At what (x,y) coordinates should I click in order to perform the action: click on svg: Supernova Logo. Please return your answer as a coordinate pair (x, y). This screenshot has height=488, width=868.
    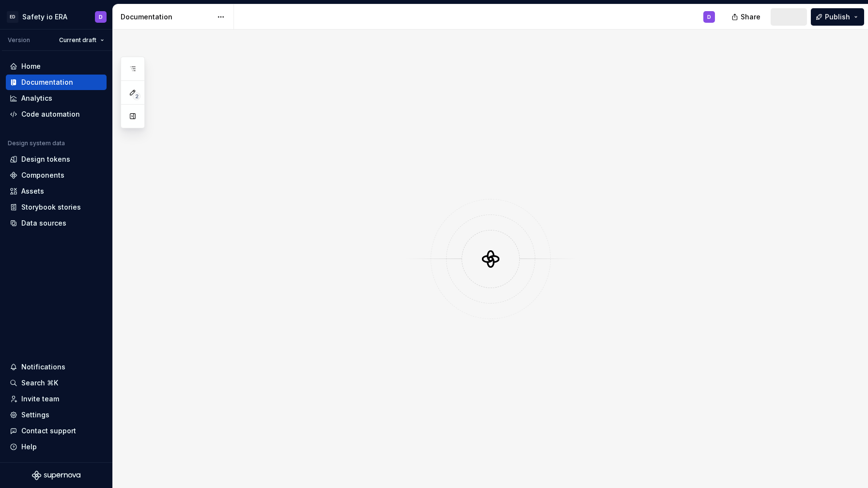
    Looking at the image, I should click on (56, 475).